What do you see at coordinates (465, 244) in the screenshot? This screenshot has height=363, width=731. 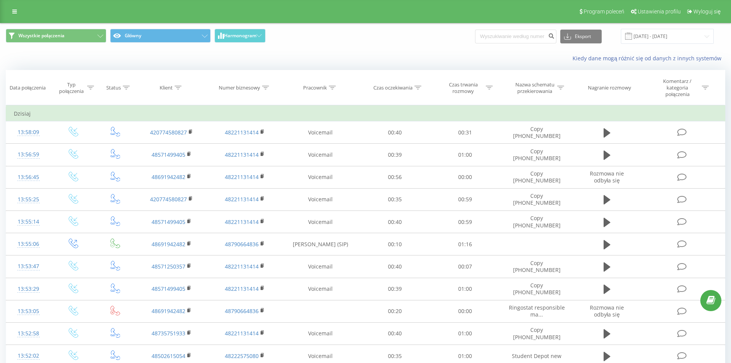 I see `td: 01:16` at bounding box center [465, 244].